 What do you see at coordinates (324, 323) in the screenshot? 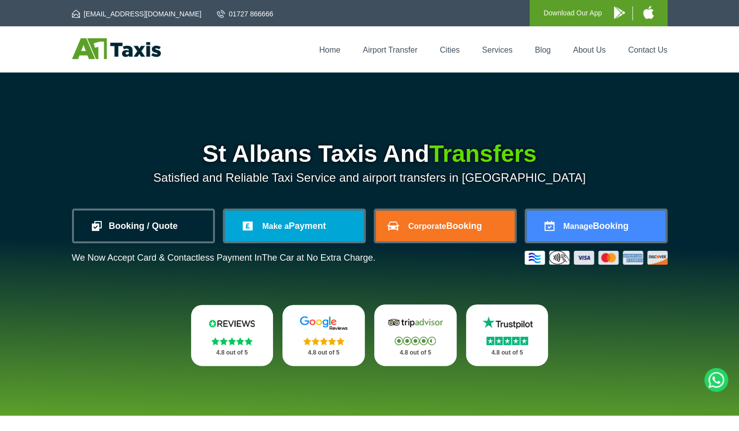
I see `img: Google` at bounding box center [324, 323].